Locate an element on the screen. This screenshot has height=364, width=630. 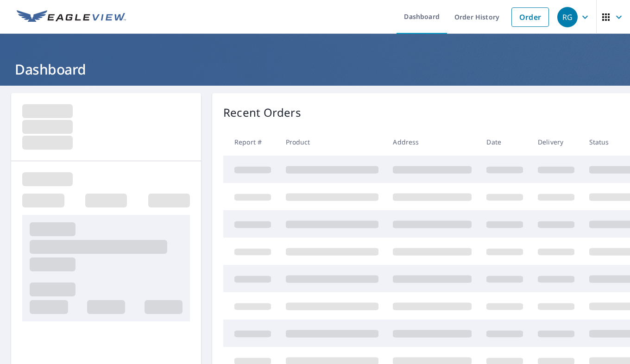
th: Product is located at coordinates (332, 142).